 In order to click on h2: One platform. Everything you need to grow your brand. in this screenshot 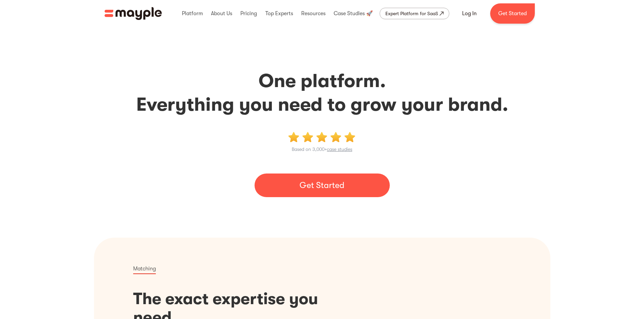, I will do `click(322, 93)`.